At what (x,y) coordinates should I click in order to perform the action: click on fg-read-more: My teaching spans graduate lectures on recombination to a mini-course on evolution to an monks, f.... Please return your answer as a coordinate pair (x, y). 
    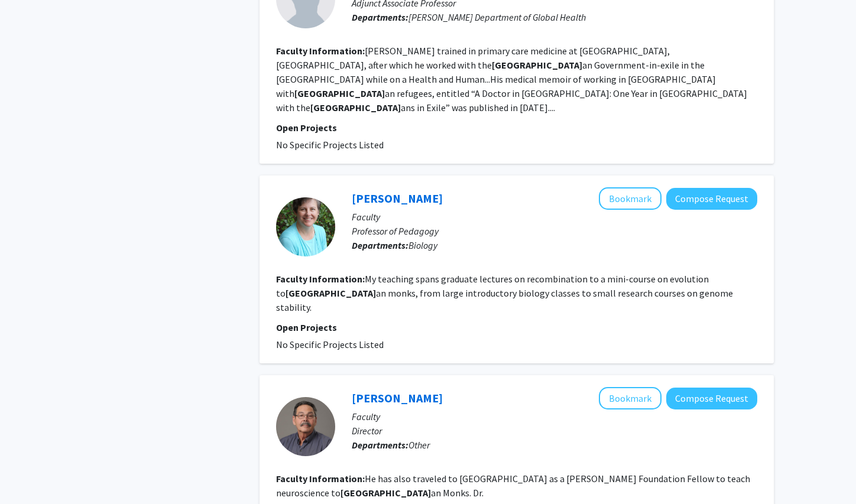
    Looking at the image, I should click on (504, 293).